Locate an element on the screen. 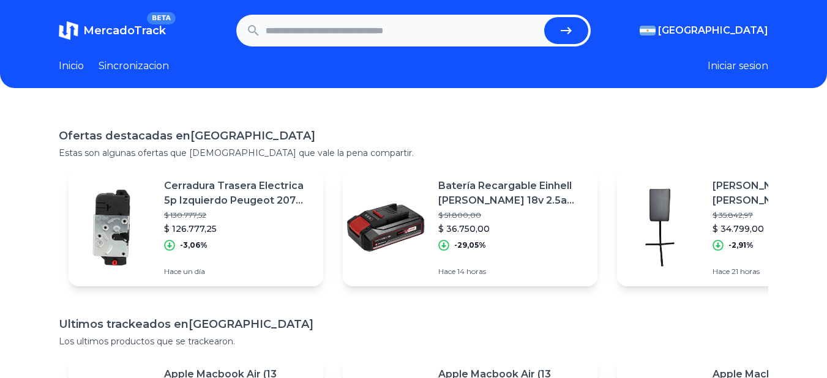 This screenshot has height=378, width=827. a: Inicio is located at coordinates (71, 66).